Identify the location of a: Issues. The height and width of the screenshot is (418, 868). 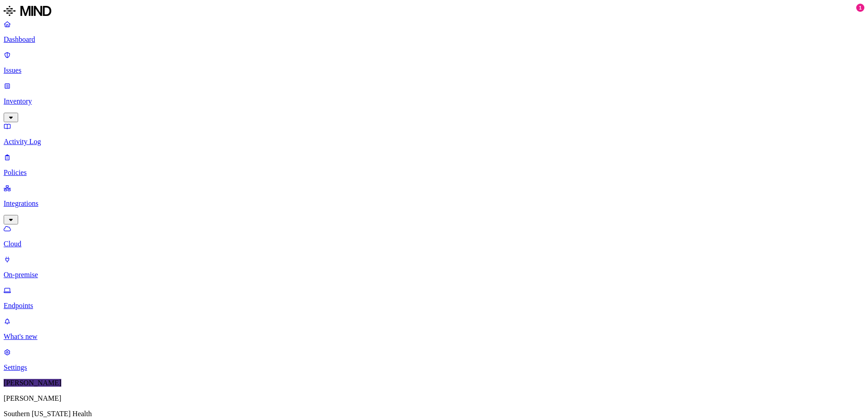
(434, 63).